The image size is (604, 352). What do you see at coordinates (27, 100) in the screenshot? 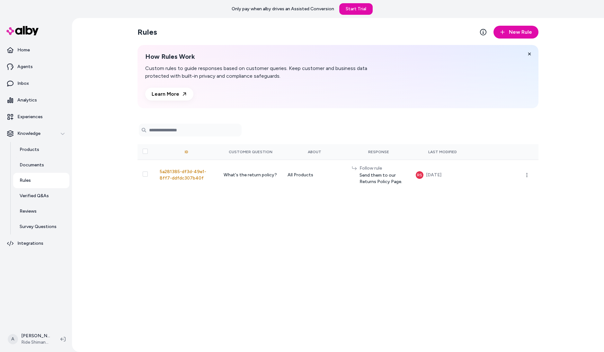
I see `p: Analytics` at bounding box center [27, 100].